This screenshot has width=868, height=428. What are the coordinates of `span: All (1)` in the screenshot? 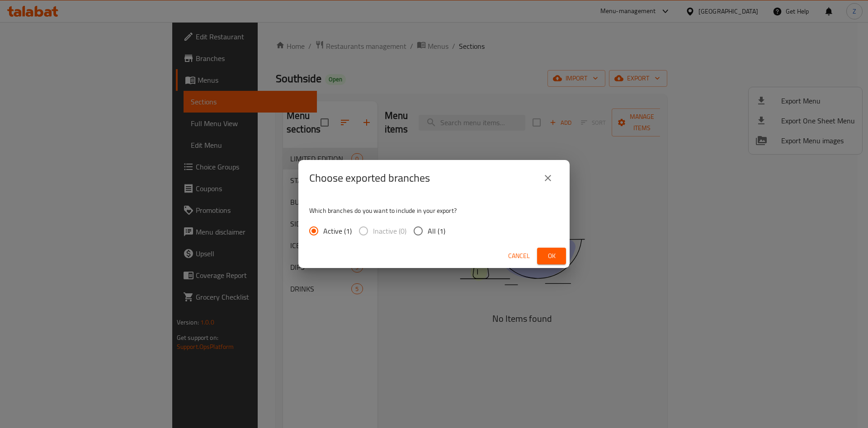 It's located at (437, 231).